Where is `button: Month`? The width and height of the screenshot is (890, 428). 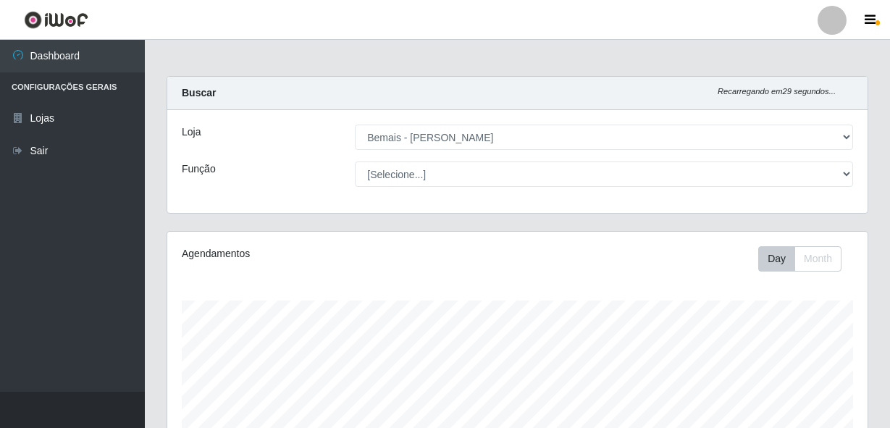
button: Month is located at coordinates (818, 259).